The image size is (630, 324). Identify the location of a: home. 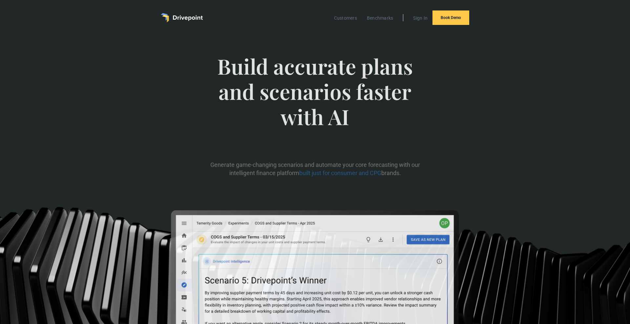
(182, 18).